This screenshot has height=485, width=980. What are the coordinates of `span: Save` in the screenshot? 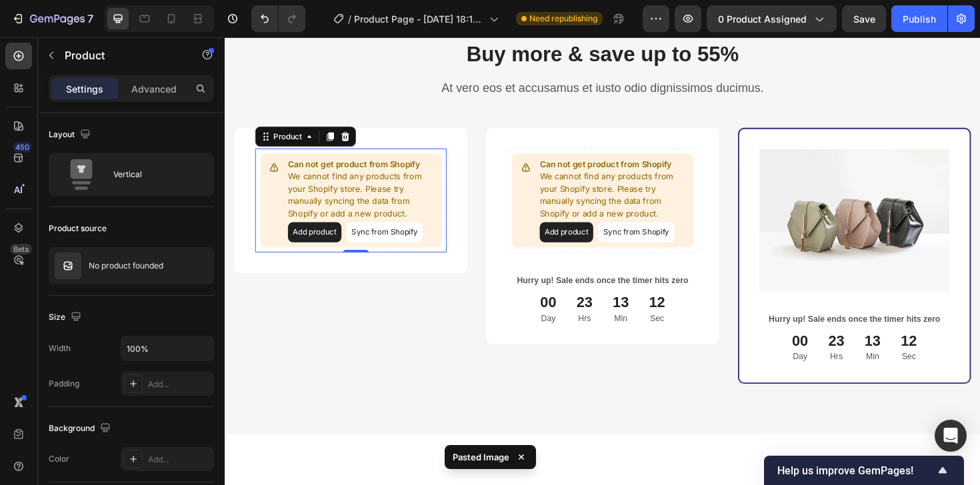 It's located at (864, 19).